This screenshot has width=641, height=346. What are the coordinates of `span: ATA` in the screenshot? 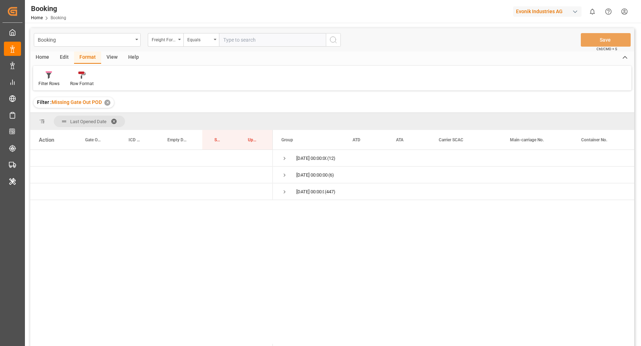 It's located at (399, 140).